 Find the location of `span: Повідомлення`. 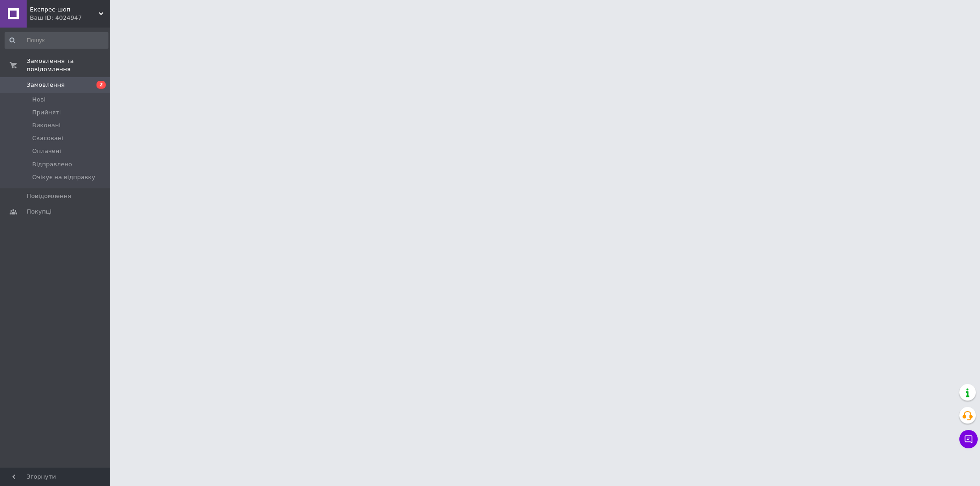

span: Повідомлення is located at coordinates (48, 196).